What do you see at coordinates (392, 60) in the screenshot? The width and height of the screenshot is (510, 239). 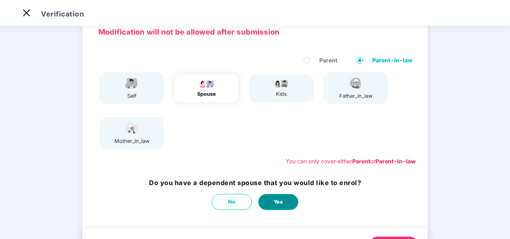 I see `span: Parent-in-law` at bounding box center [392, 60].